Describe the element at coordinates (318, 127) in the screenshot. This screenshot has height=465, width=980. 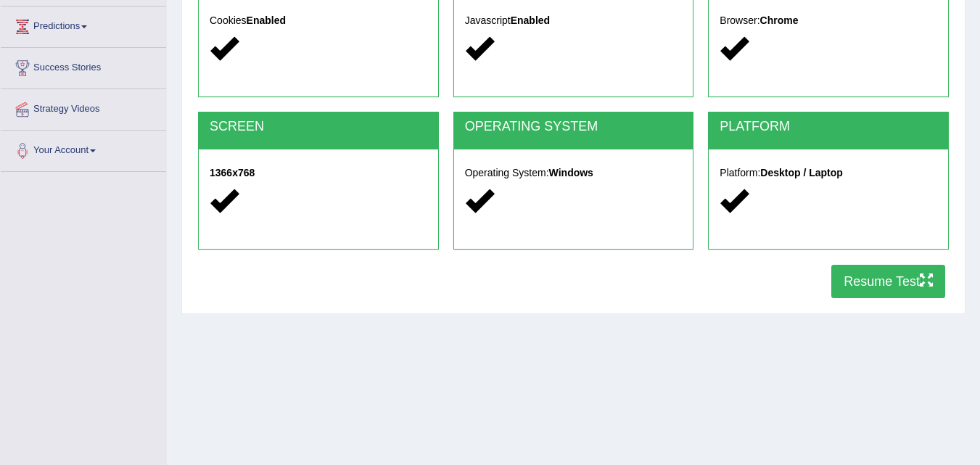
I see `h2: SCREEN` at that location.